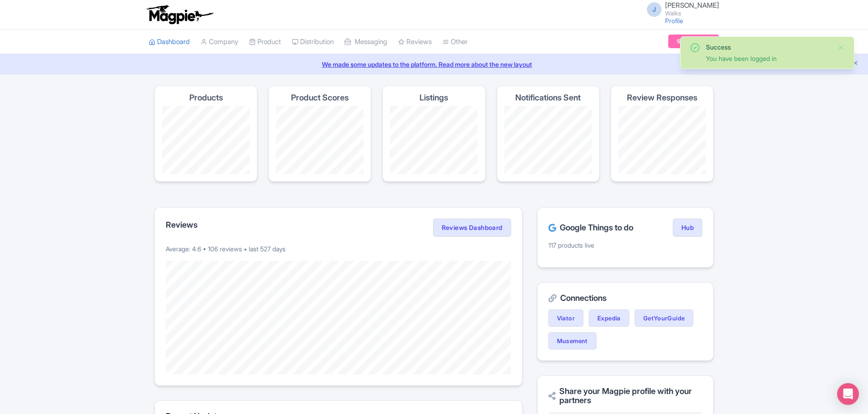 This screenshot has width=868, height=414. Describe the element at coordinates (674, 20) in the screenshot. I see `a: Profile` at that location.